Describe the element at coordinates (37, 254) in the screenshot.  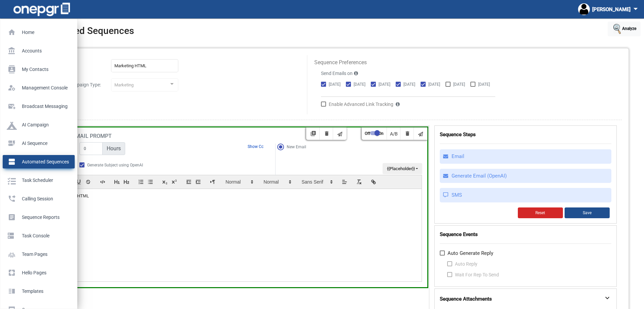
I see `p: Team Pages` at that location.